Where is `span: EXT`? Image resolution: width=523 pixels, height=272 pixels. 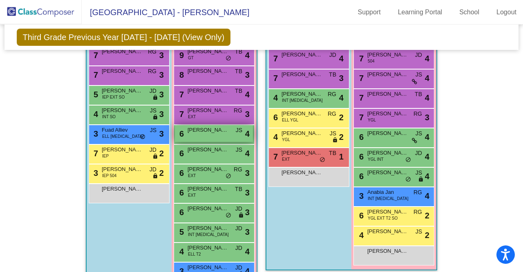 span: EXT is located at coordinates (192, 116).